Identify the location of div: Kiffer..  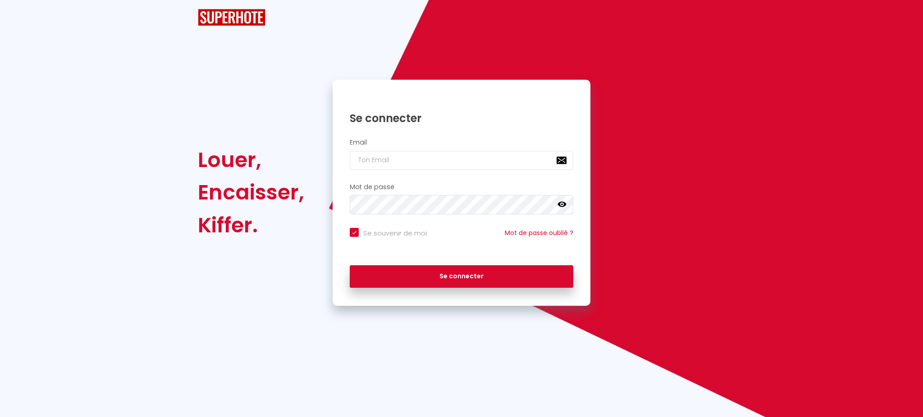
(251, 225).